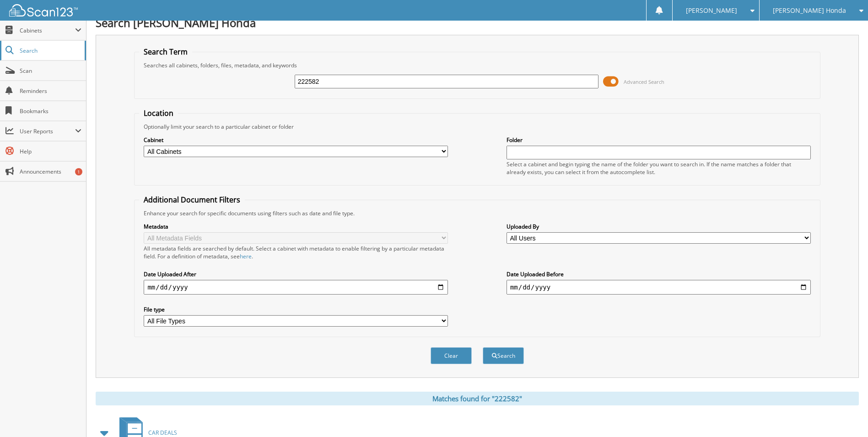  What do you see at coordinates (476, 65) in the screenshot?
I see `div: Searches all cabinets, folders, files, metadata, and keywords` at bounding box center [476, 65].